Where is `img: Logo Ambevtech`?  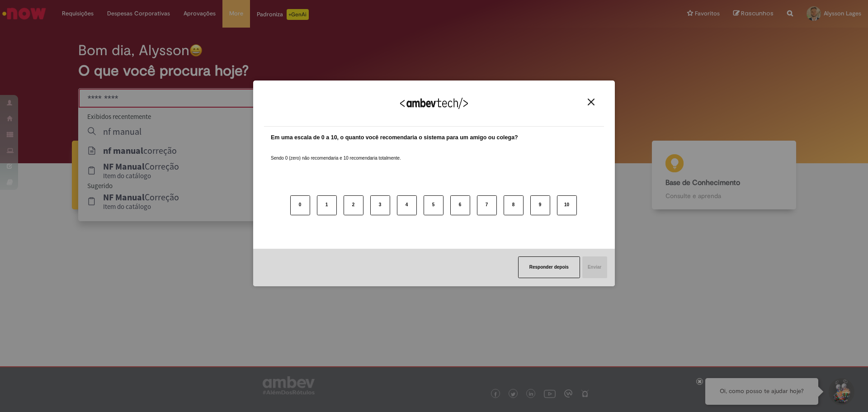
img: Logo Ambevtech is located at coordinates (434, 103).